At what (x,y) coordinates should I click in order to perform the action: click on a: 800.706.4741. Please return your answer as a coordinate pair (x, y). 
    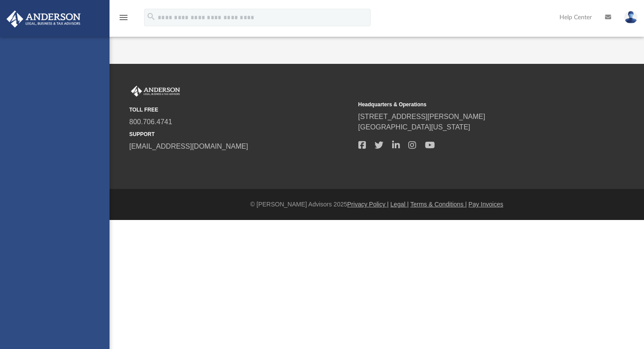
    Looking at the image, I should click on (151, 122).